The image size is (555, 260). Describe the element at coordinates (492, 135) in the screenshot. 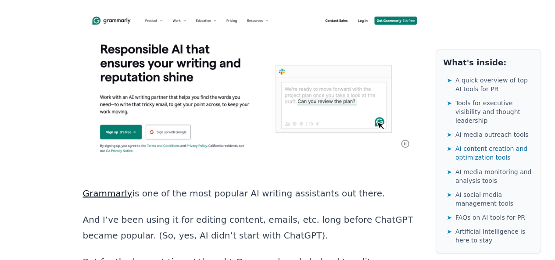

I see `span: AI media outreach tools` at that location.